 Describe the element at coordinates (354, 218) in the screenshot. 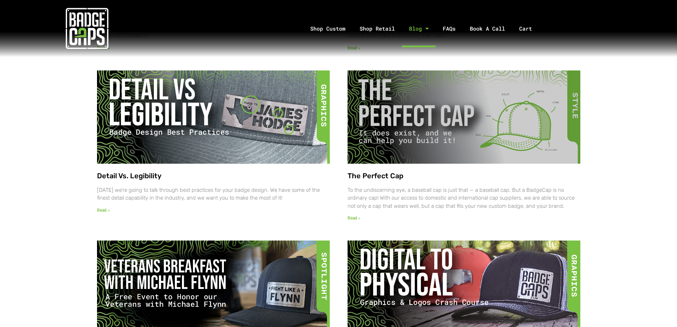

I see `a: Read more about The Perfect Cap` at that location.